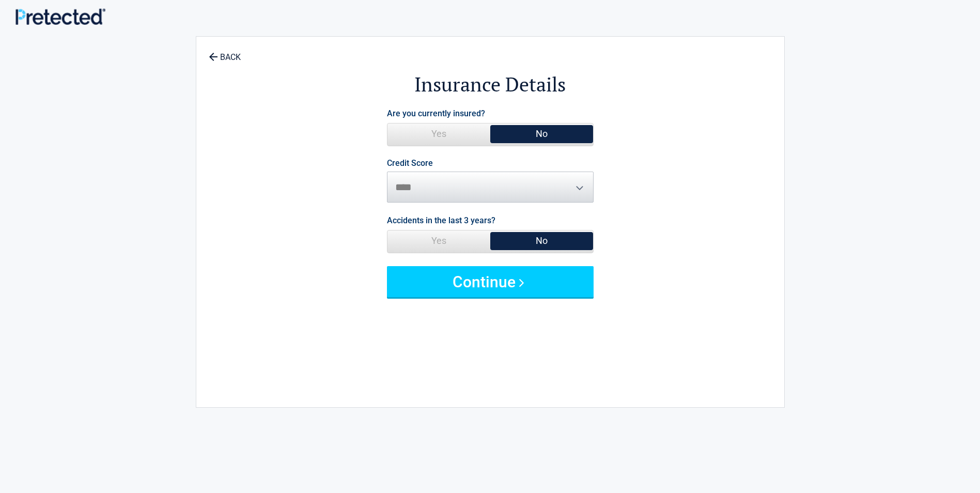  What do you see at coordinates (436, 113) in the screenshot?
I see `label: Are you currently insured?` at bounding box center [436, 113].